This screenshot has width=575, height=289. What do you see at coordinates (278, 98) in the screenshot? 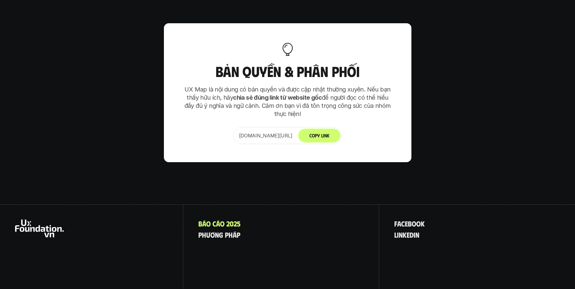
I see `strong: chia sẻ đúng link từ website gốc` at bounding box center [278, 98].